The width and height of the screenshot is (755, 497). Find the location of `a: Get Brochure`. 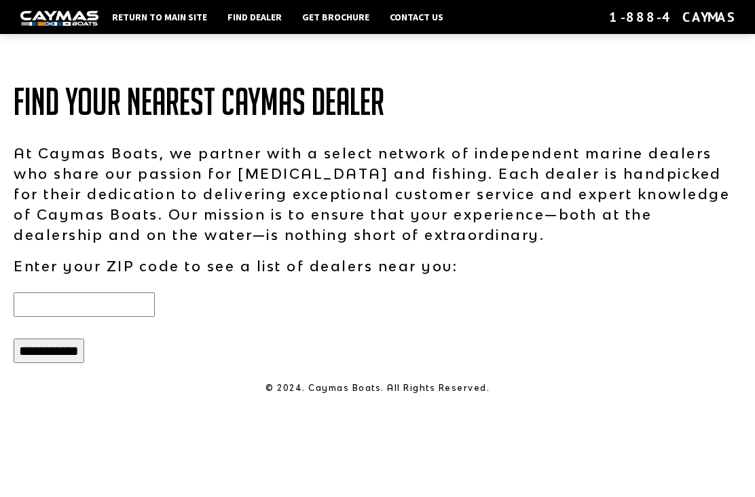

a: Get Brochure is located at coordinates (336, 17).